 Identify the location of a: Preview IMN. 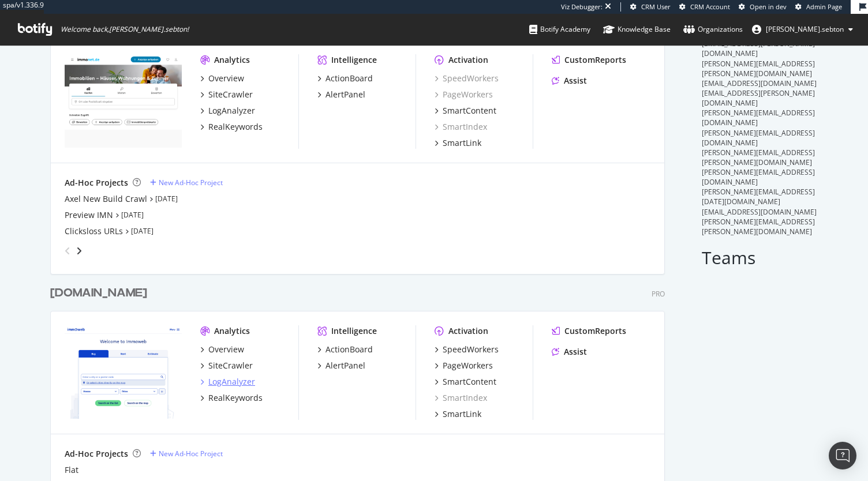
(89, 215).